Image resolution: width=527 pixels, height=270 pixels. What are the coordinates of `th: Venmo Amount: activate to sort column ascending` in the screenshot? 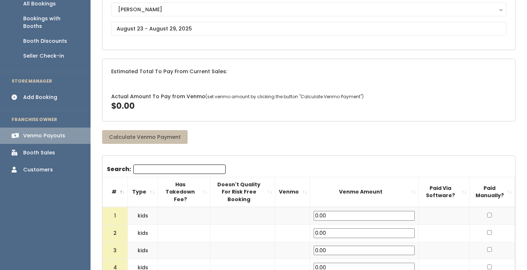 It's located at (364, 192).